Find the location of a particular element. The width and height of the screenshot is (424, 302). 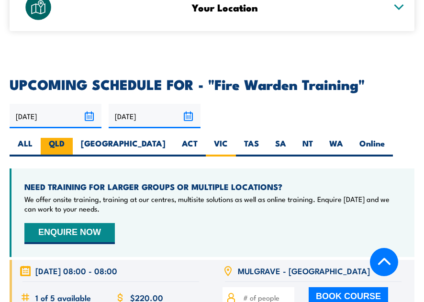

label: ACT is located at coordinates (190, 147).